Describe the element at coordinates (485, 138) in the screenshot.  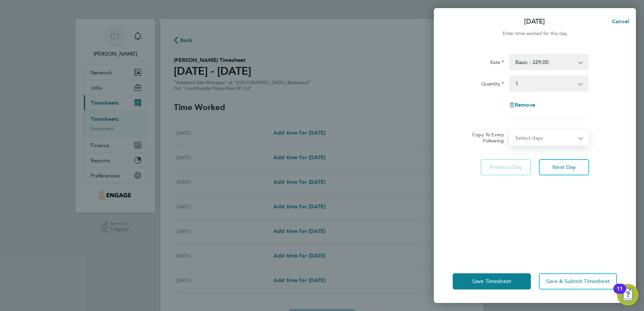
I see `label: Copy To Every Following` at that location.